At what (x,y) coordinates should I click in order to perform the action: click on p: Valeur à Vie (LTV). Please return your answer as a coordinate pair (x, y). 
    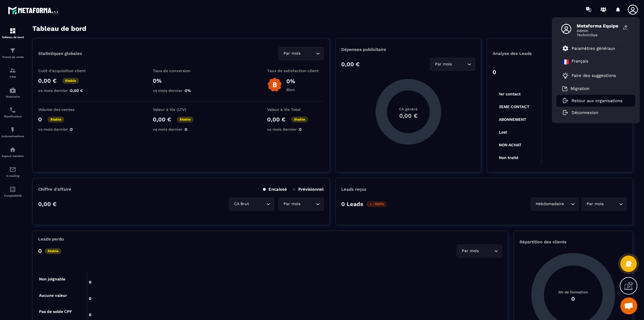
    Looking at the image, I should click on (181, 110).